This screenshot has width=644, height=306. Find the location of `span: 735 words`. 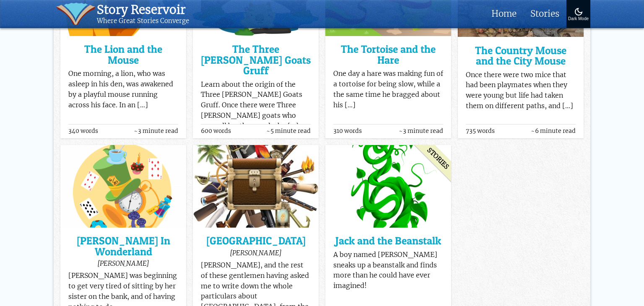

span: 735 words is located at coordinates (480, 131).